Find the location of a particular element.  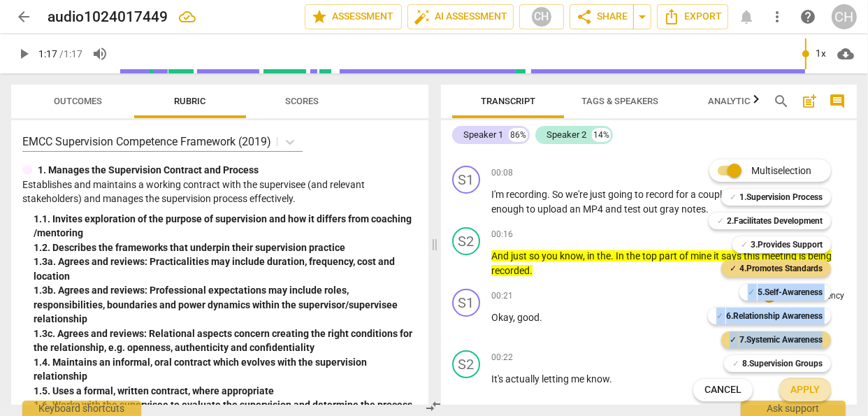

button: Cancel is located at coordinates (723, 391).